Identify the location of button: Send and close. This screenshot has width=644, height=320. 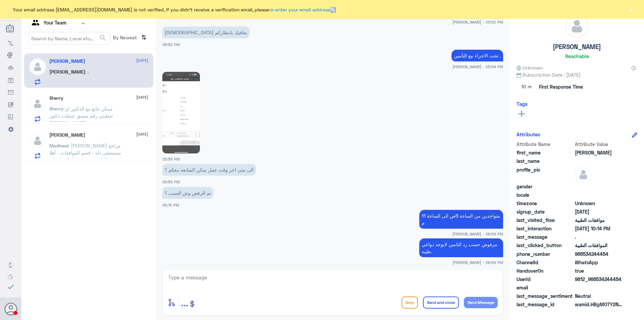
(440, 302).